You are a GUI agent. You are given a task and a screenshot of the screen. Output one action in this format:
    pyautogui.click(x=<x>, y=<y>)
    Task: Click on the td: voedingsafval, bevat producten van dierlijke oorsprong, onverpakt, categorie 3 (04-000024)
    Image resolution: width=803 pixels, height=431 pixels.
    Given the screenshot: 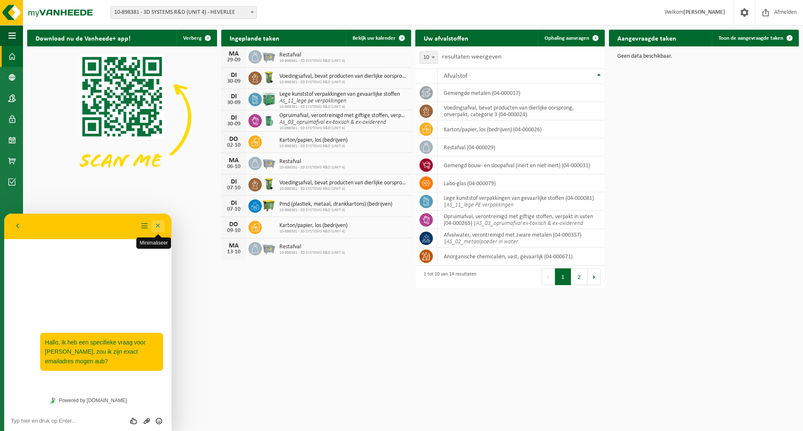 What is the action you would take?
    pyautogui.click(x=521, y=111)
    